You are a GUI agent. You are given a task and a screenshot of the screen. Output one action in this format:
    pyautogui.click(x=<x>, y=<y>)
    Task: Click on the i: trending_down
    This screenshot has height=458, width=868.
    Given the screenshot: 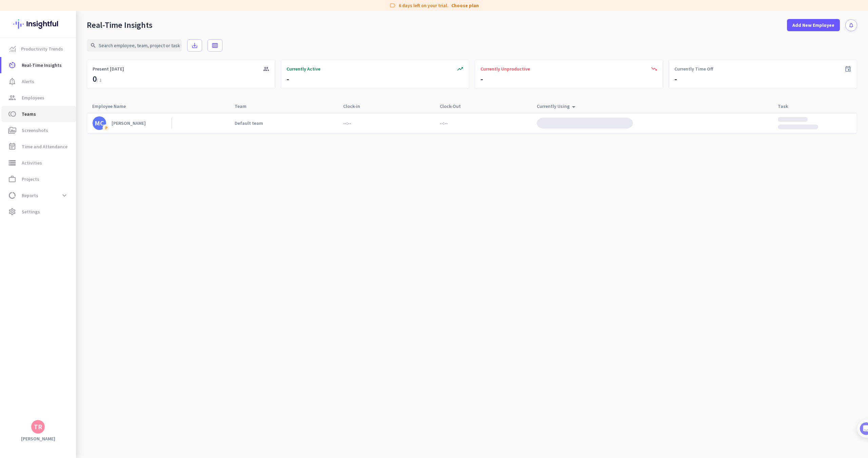 What is the action you would take?
    pyautogui.click(x=654, y=69)
    